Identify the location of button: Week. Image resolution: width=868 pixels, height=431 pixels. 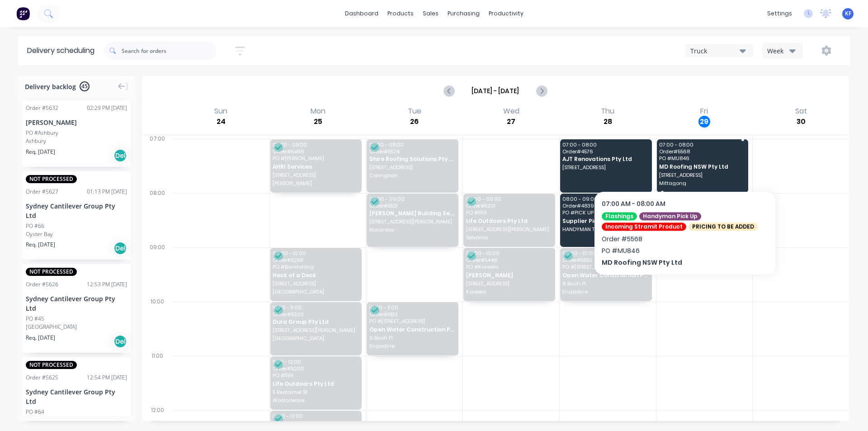
(782, 51).